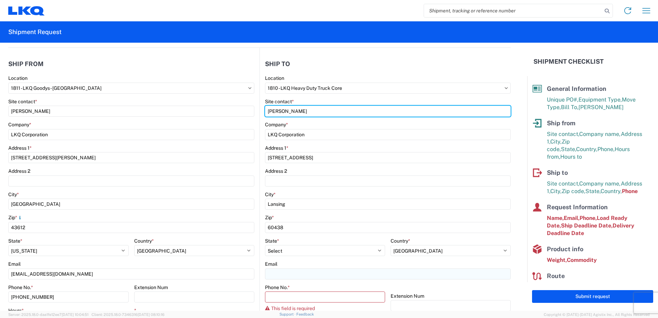  What do you see at coordinates (48, 315) in the screenshot?
I see `span: Server: 2025.18.0-daa1fe12ee7` at bounding box center [48, 315].